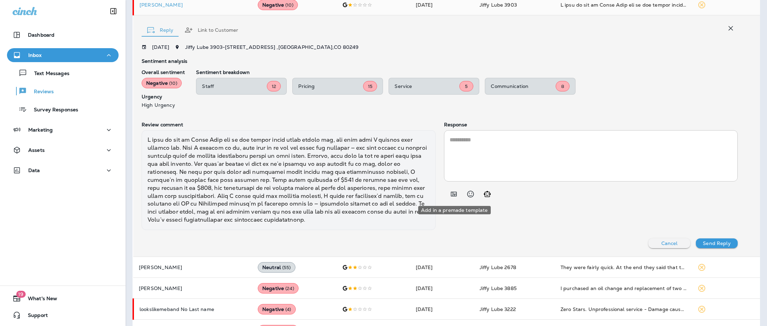 The height and width of the screenshot is (326, 767). Describe the element at coordinates (466, 86) in the screenshot. I see `span: 5` at that location.